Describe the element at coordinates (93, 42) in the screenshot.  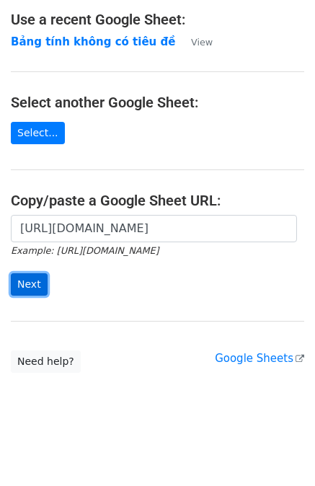
I see `strong: Bảng tính không có tiêu đề` at that location.